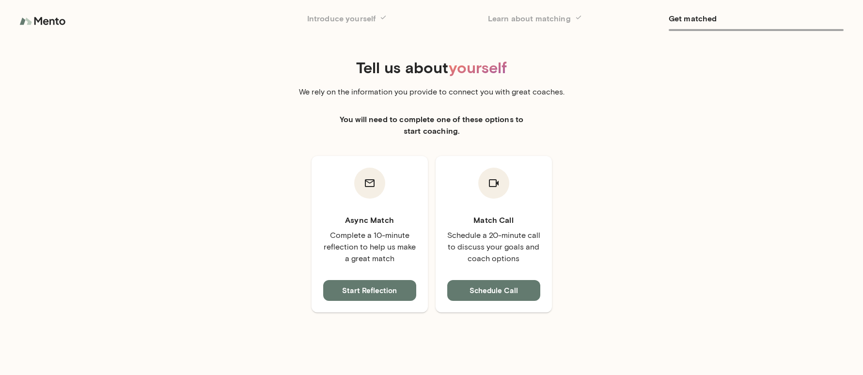  I want to click on h6: Async Match, so click(370, 220).